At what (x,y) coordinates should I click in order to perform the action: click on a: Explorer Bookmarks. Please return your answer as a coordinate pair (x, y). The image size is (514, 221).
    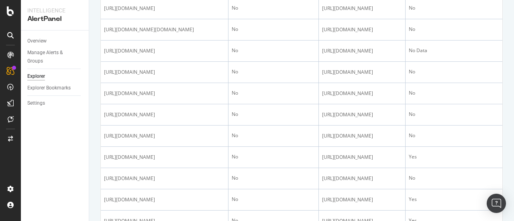
    Looking at the image, I should click on (55, 88).